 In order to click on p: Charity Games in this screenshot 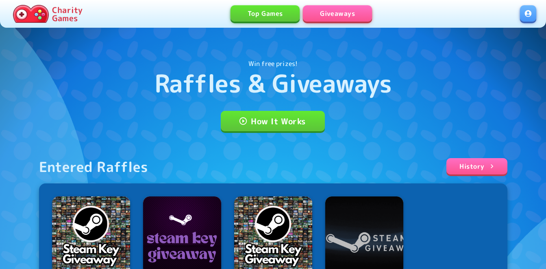, I will do `click(67, 14)`.